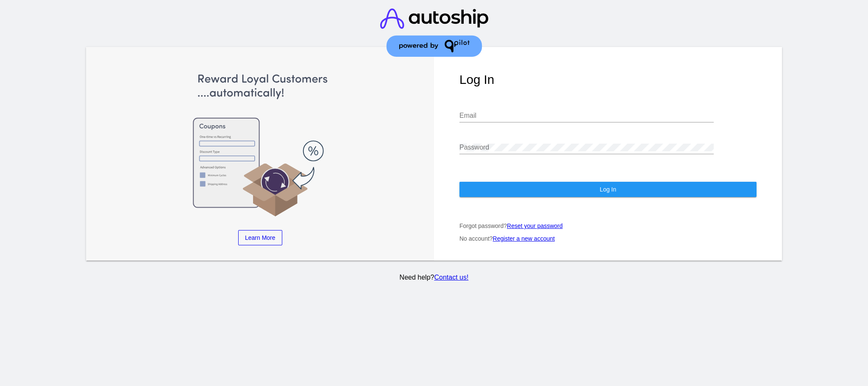 This screenshot has height=386, width=868. Describe the element at coordinates (608, 226) in the screenshot. I see `p: Forgot password?` at that location.